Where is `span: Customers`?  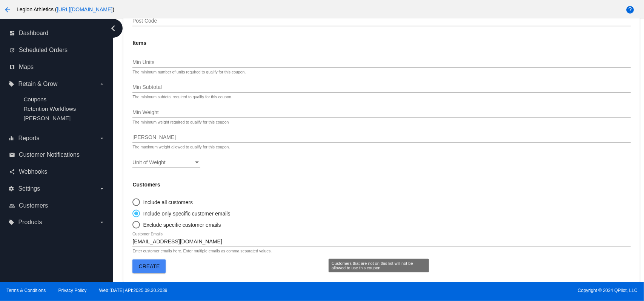
span: Customers is located at coordinates (33, 206).